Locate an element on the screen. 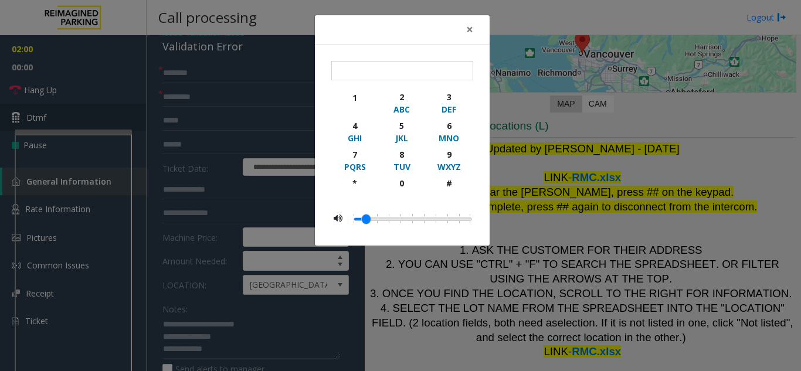 This screenshot has height=371, width=801. div: 4 is located at coordinates (355, 126).